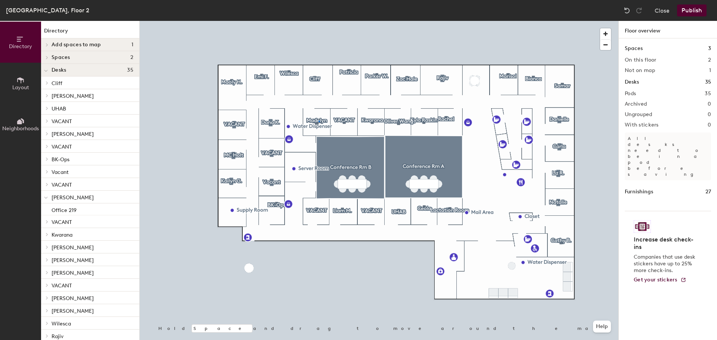 The height and width of the screenshot is (340, 717). I want to click on span: Layout, so click(21, 87).